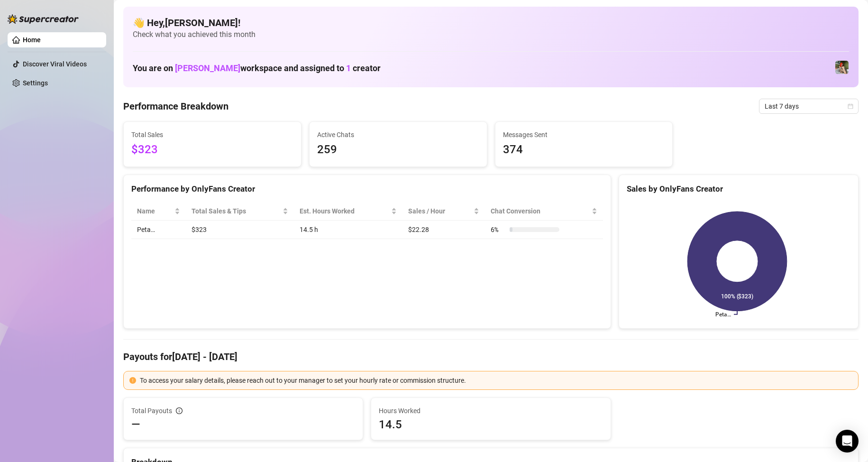 The width and height of the screenshot is (868, 462). Describe the element at coordinates (491, 34) in the screenshot. I see `span: Check what you achieved this month` at that location.